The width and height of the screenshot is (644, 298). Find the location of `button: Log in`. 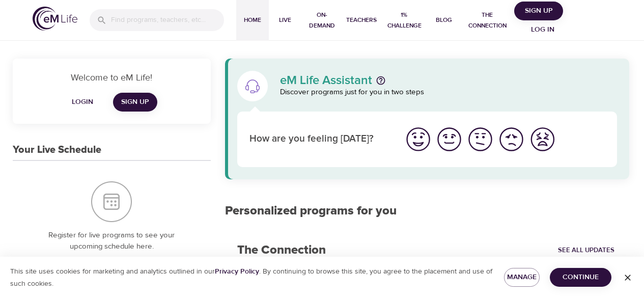

button: Log in is located at coordinates (543, 30).